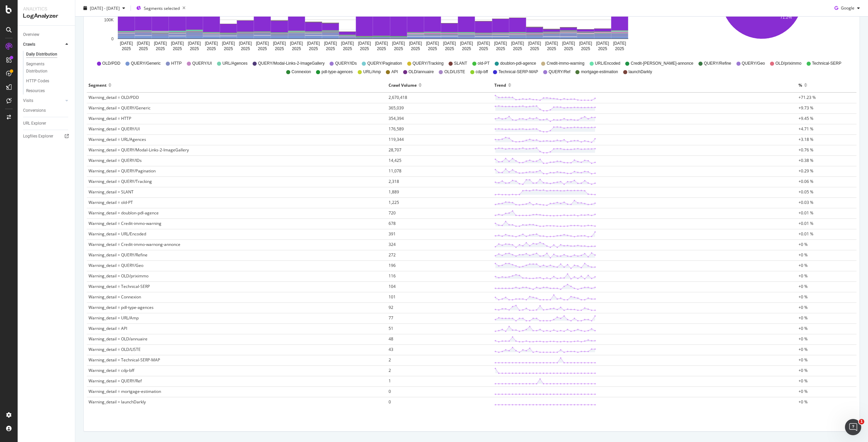 This screenshot has height=442, width=868. I want to click on span: Warning_detail = OLD/annuaire, so click(118, 339).